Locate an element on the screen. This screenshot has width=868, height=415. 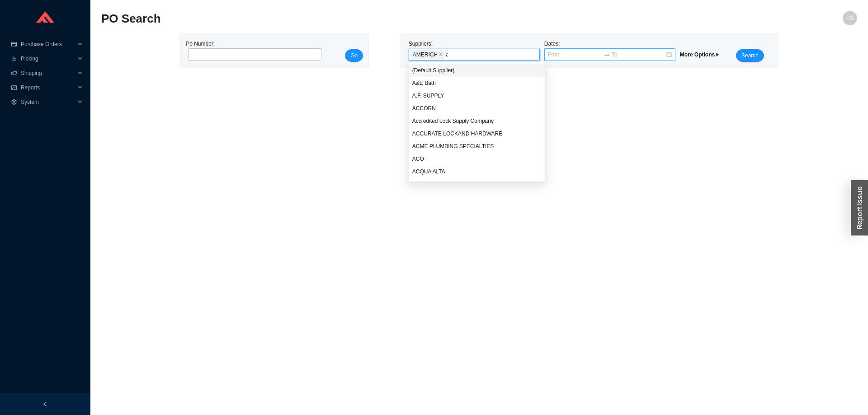
div: ACCURATE LOCKAND HARDWARE is located at coordinates (477, 134).